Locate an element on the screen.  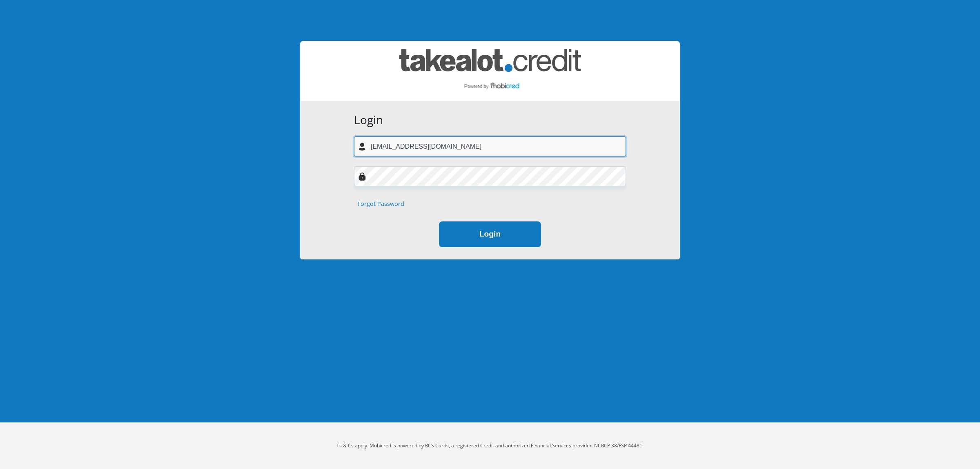
img: Image is located at coordinates (362, 177).